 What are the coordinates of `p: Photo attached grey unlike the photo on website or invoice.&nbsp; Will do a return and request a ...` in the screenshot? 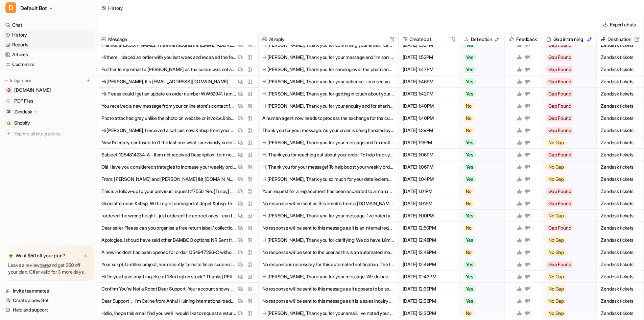 It's located at (169, 118).